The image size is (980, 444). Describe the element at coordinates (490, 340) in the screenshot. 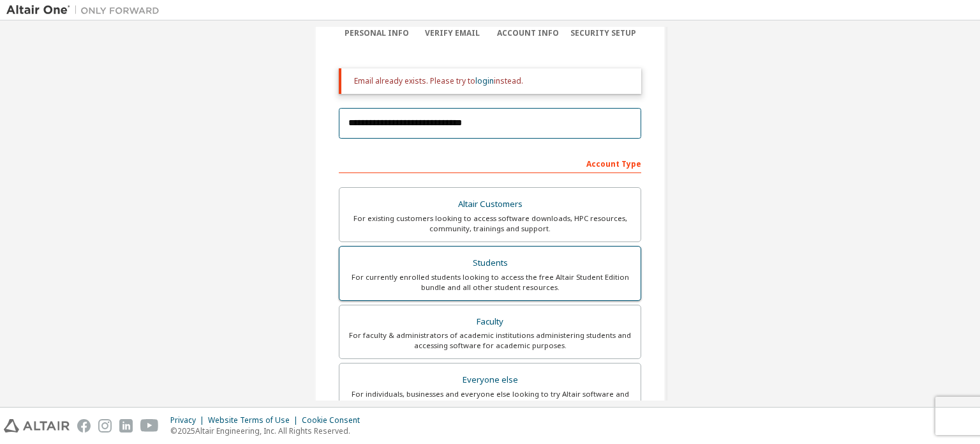

I see `div: For faculty & administrators of academic institutions administering students and accessing softwa...` at that location.